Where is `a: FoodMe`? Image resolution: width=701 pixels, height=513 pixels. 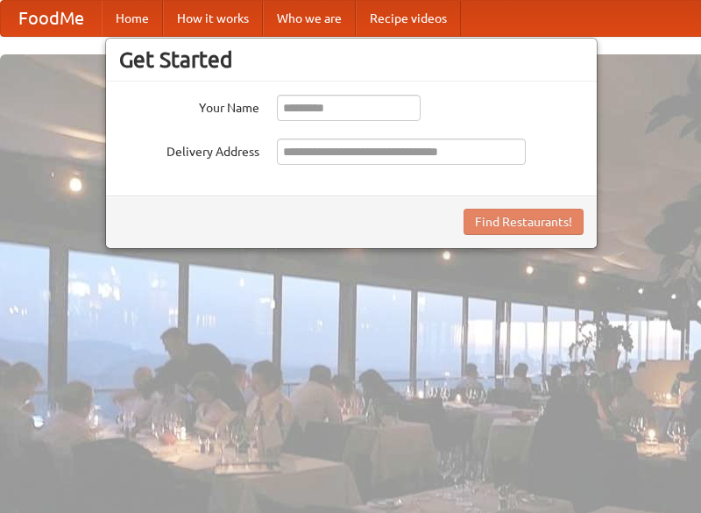
a: FoodMe is located at coordinates (51, 18).